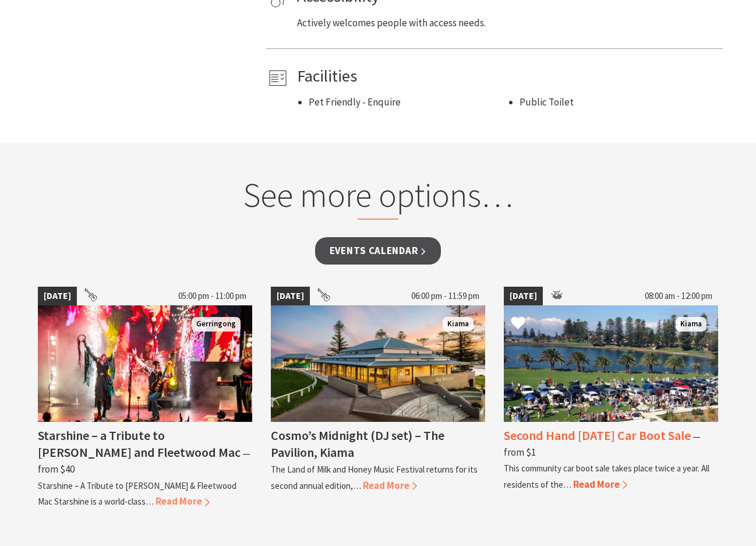  Describe the element at coordinates (619, 102) in the screenshot. I see `li: Public Toilet` at that location.